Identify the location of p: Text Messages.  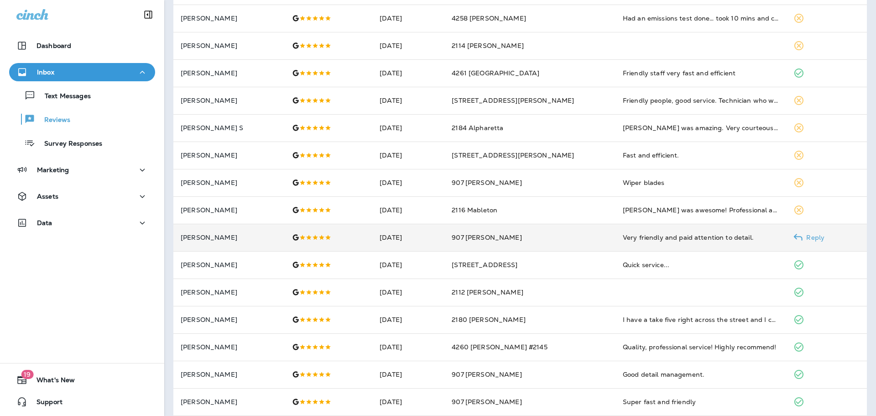
(63, 96).